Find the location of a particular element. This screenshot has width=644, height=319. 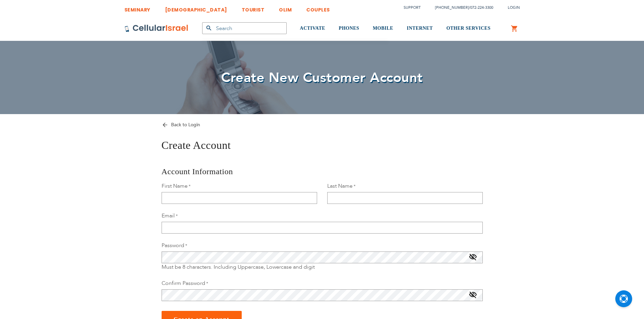

span: PHONES is located at coordinates (349, 28).